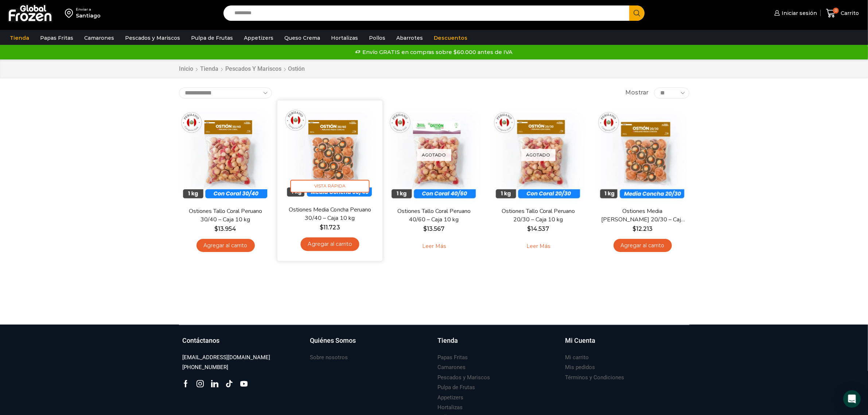  Describe the element at coordinates (297, 69) in the screenshot. I see `h1: Ostión` at that location.